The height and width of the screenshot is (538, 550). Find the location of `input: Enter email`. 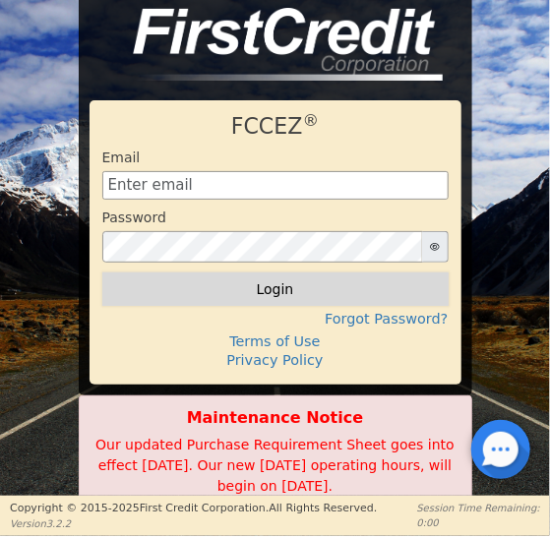

input: Enter email is located at coordinates (276, 186).